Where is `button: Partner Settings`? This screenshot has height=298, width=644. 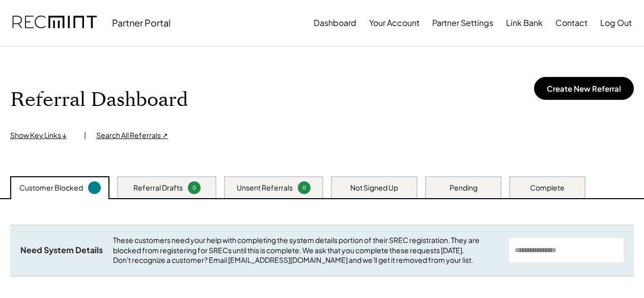 button: Partner Settings is located at coordinates (463, 23).